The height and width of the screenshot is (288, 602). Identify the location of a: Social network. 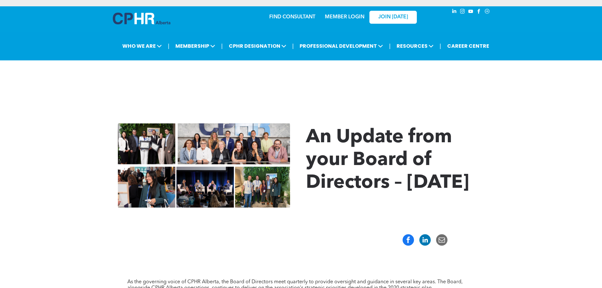
(488, 12).